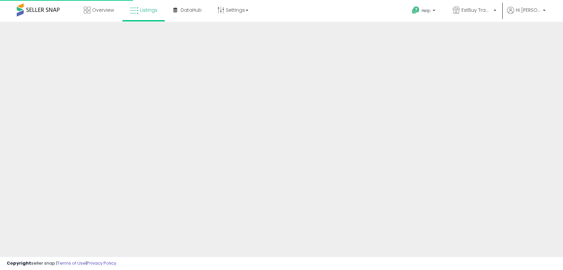  What do you see at coordinates (191, 10) in the screenshot?
I see `span: DataHub` at bounding box center [191, 10].